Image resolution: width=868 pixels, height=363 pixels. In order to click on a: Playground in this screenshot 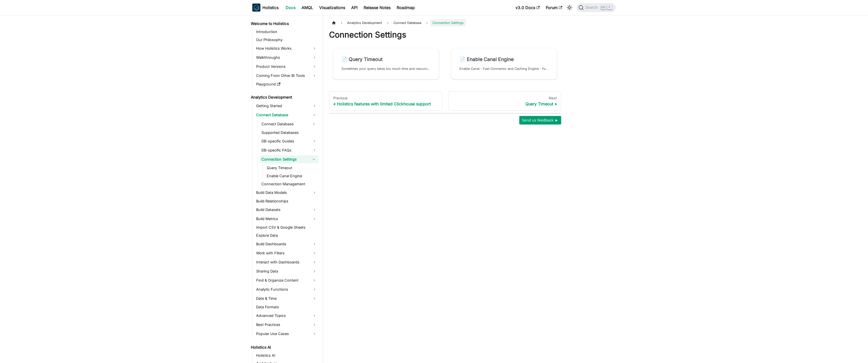, I will do `click(286, 84)`.